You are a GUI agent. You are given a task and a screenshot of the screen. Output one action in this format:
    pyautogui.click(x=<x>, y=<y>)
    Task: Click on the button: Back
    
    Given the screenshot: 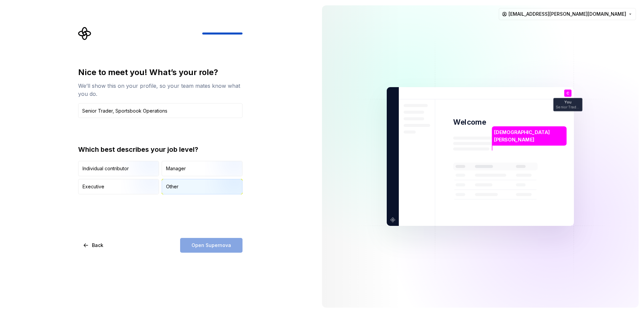 What is the action you would take?
    pyautogui.click(x=93, y=245)
    